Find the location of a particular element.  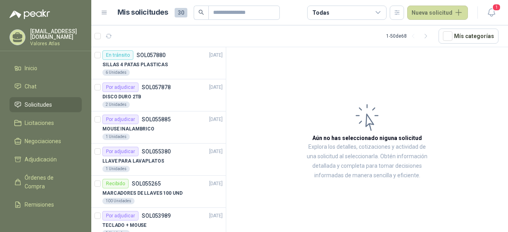

p: DISCO DURO 2TB is located at coordinates (122, 97).